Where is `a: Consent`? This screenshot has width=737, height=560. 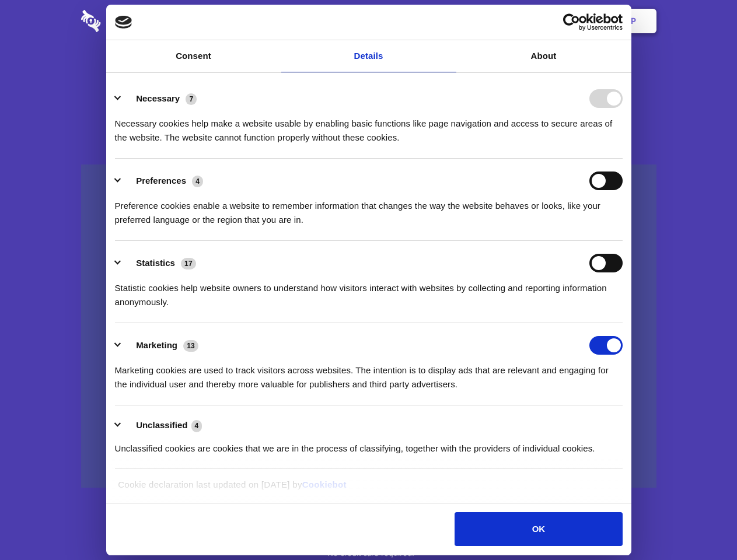
a: Consent is located at coordinates (194, 56).